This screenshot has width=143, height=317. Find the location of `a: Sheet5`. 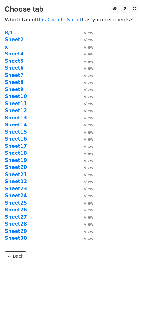

a: Sheet5 is located at coordinates (14, 61).